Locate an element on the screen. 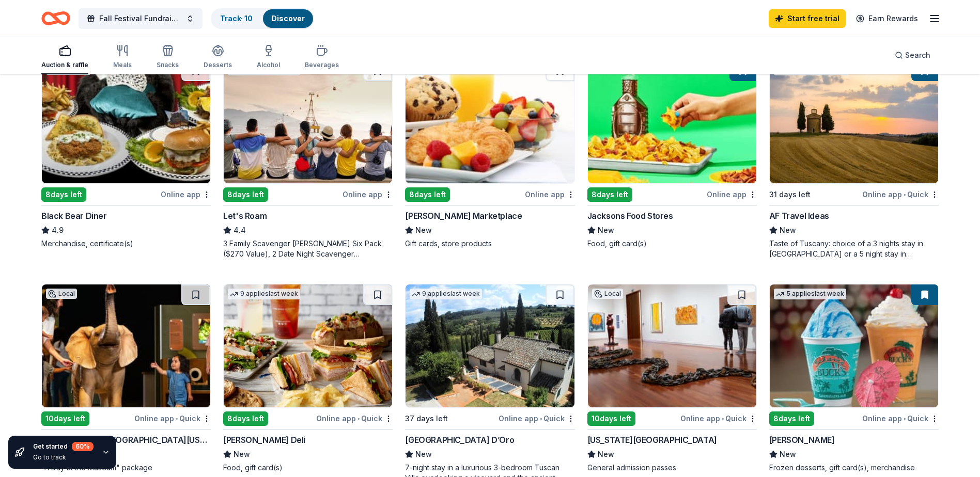 This screenshot has height=477, width=980. div: Let's Roam is located at coordinates (245, 216).